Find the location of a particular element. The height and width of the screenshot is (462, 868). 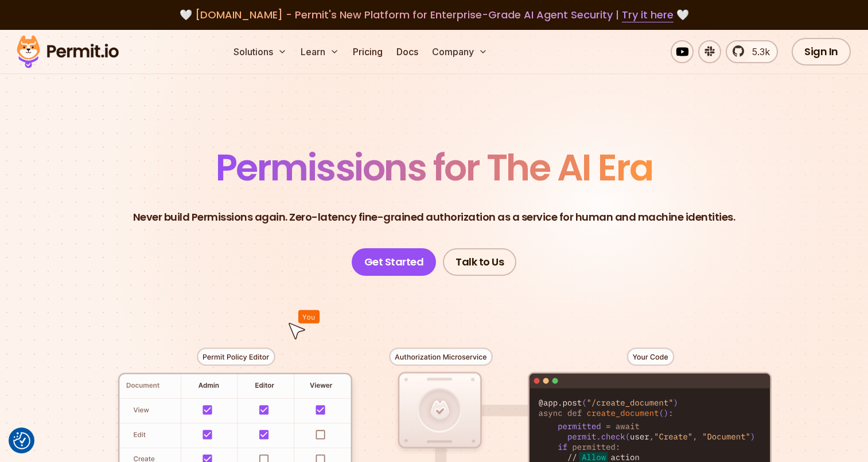

button: Learn is located at coordinates (319, 51).